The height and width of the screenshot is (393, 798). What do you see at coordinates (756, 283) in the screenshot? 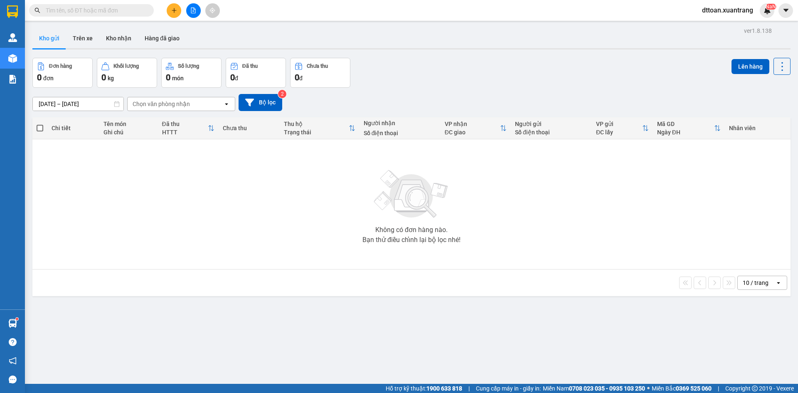
I see `div: 10 / trang` at bounding box center [756, 283].